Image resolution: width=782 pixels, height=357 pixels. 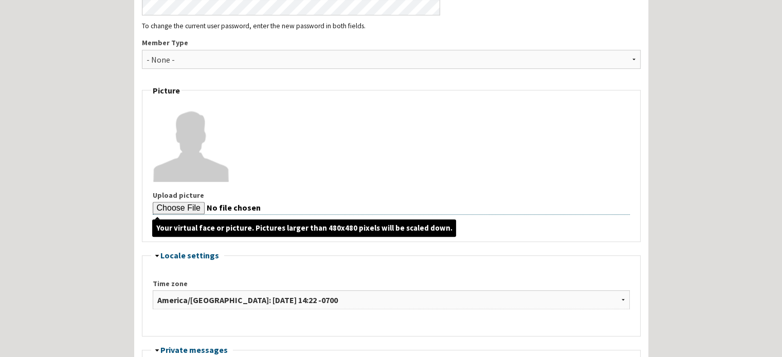 I want to click on div: To change the current user password, enter the new password in both fields., so click(x=391, y=26).